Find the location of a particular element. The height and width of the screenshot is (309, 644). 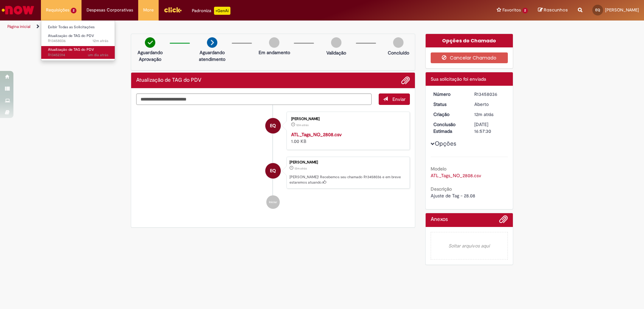

p: Aguardando atendimento is located at coordinates (212, 56).